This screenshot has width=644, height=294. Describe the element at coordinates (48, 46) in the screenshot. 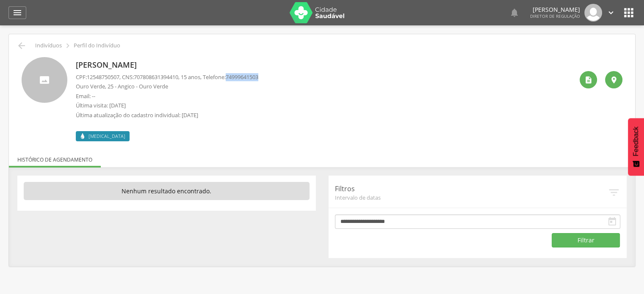

I see `p: Indivíduos` at that location.